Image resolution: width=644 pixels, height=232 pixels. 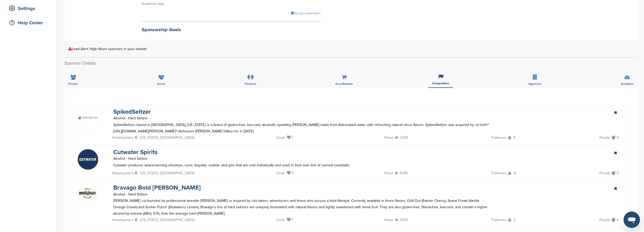 I want to click on span: Analytics, so click(x=627, y=84).